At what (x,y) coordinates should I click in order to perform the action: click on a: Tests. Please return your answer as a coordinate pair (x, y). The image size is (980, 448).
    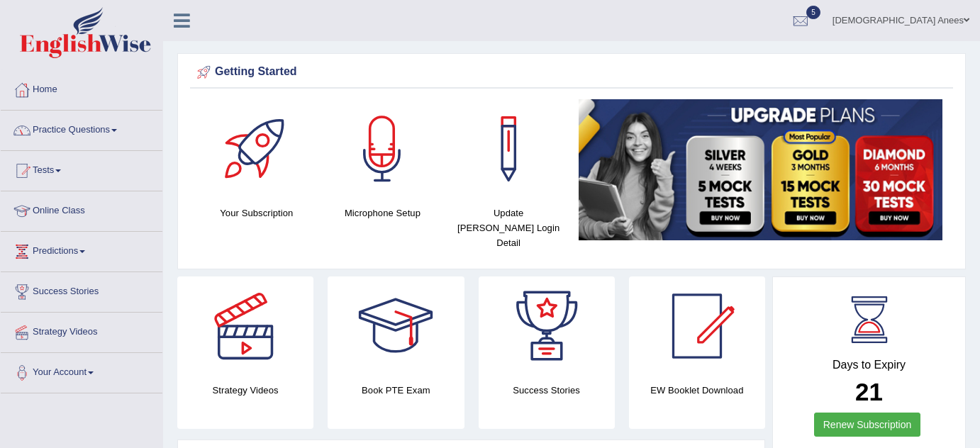
    Looking at the image, I should click on (82, 169).